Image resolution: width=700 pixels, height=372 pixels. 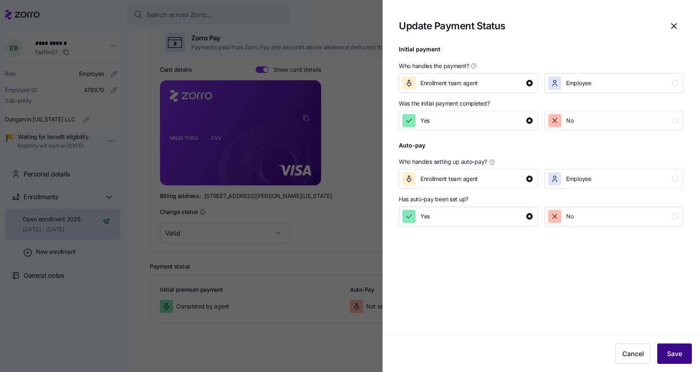 What do you see at coordinates (434, 199) in the screenshot?
I see `span: Has auto-pay been set up?` at bounding box center [434, 199].